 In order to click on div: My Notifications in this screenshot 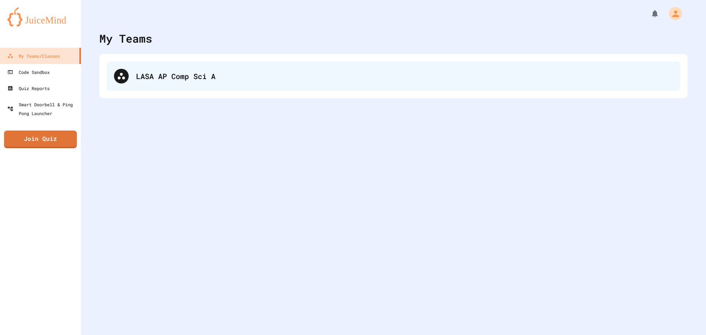, I will do `click(649, 14)`.